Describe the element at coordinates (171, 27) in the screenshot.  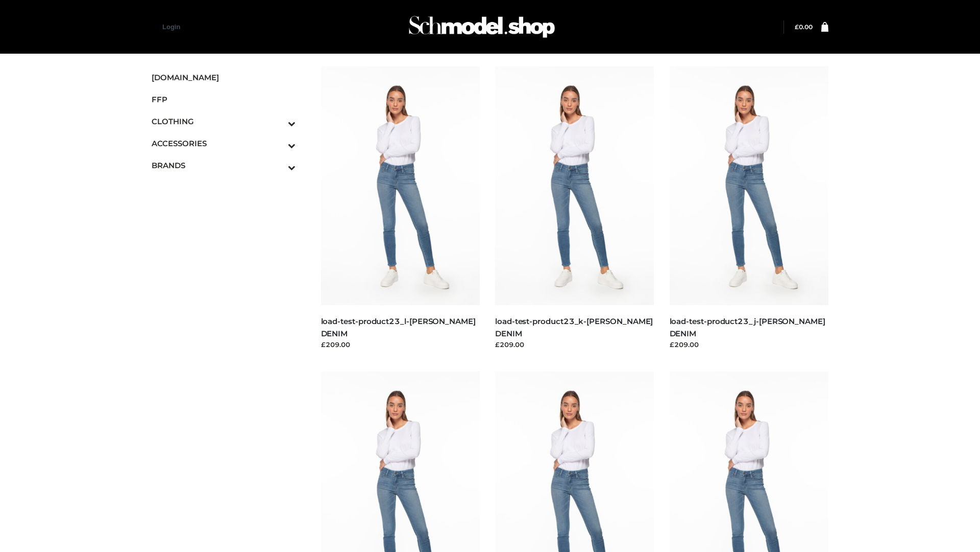
I see `a: Login` at that location.